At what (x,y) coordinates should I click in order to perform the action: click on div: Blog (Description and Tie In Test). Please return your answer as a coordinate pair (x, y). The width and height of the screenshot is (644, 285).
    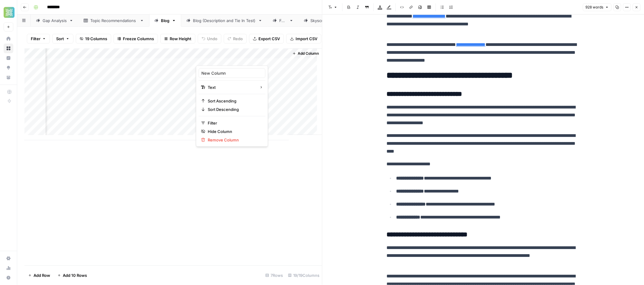
    Looking at the image, I should click on (225, 20).